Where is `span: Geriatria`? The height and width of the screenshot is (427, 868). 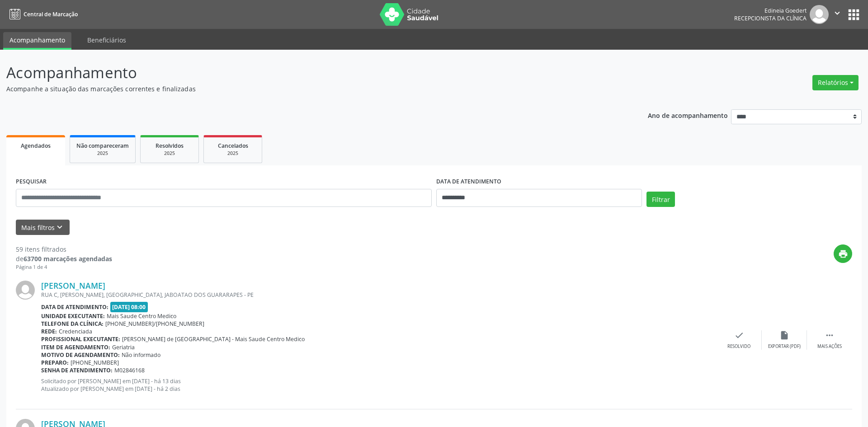 span: Geriatria is located at coordinates (123, 347).